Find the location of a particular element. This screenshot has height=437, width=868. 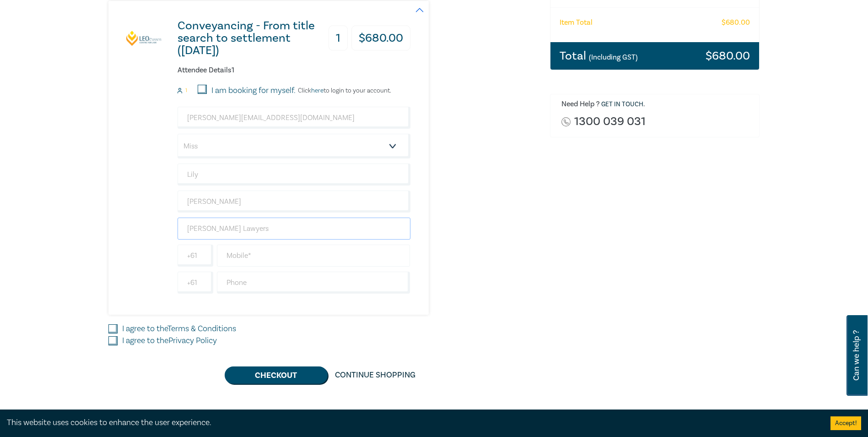

input: First Name* is located at coordinates (293, 174).